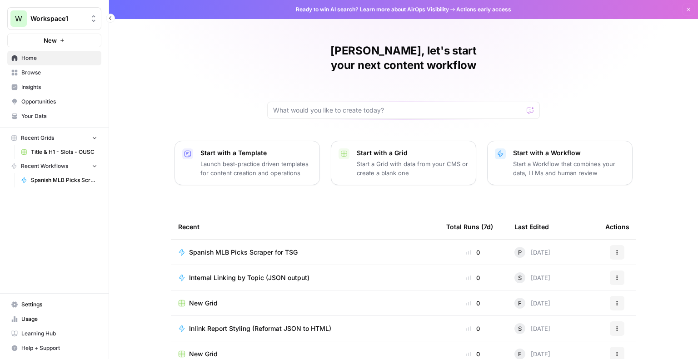 Image resolution: width=698 pixels, height=359 pixels. I want to click on span: Opportunities, so click(59, 102).